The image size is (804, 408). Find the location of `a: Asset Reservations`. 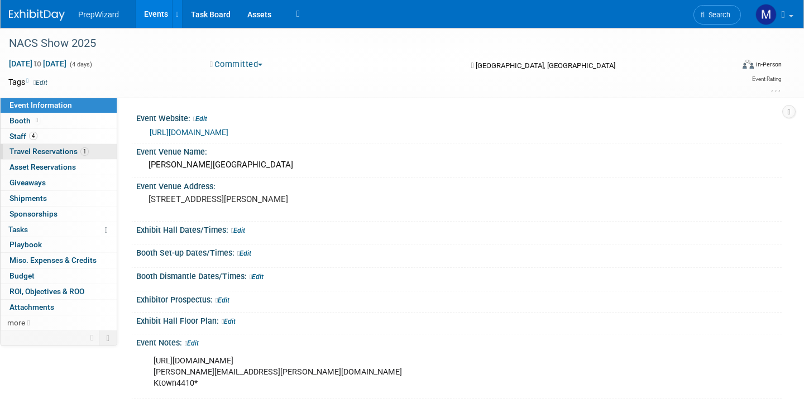

a: Asset Reservations is located at coordinates (59, 167).